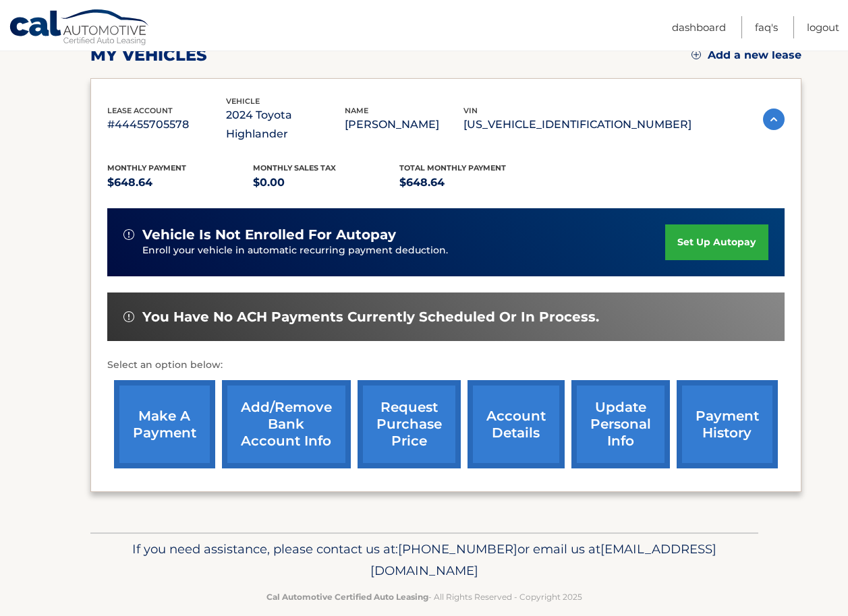 The width and height of the screenshot is (848, 616). I want to click on a: Add a new lease, so click(746, 56).